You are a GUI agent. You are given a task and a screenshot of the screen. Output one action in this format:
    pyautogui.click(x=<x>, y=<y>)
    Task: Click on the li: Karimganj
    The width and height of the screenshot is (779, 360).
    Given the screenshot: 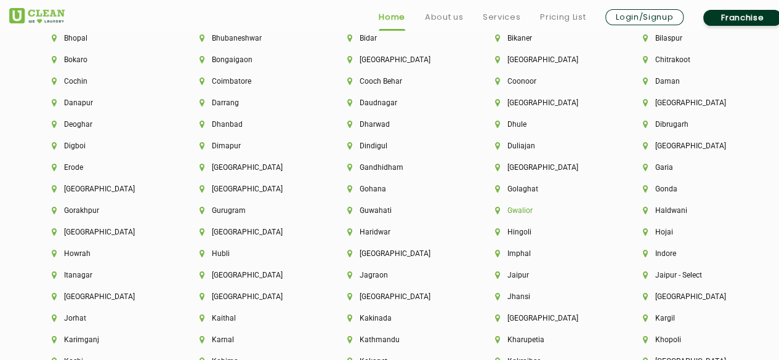 What is the action you would take?
    pyautogui.click(x=105, y=340)
    